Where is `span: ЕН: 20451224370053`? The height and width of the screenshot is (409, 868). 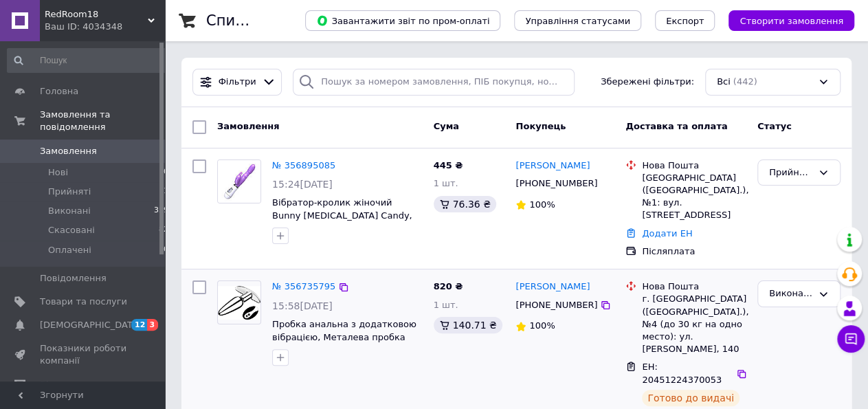
span: ЕН: 20451224370053 is located at coordinates (682, 374).